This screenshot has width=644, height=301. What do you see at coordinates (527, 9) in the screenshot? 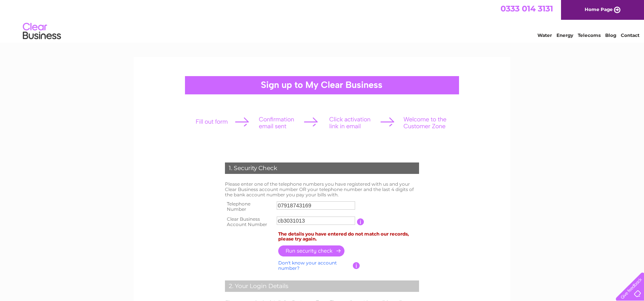
I see `a: 0333 014 3131` at bounding box center [527, 9].